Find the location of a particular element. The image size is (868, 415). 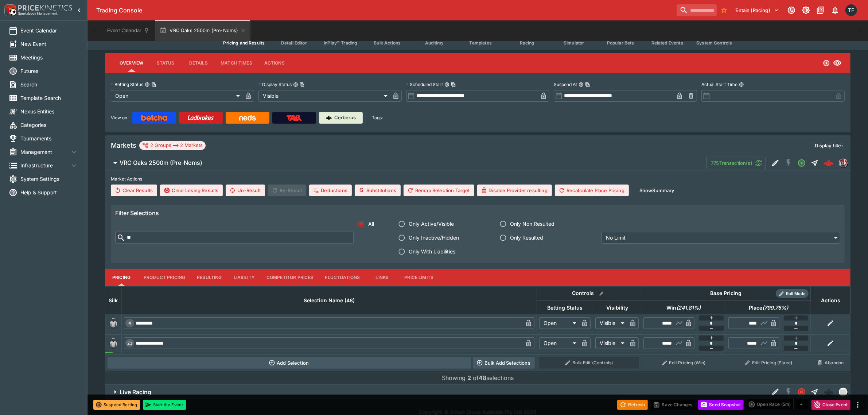

p: Betting Status is located at coordinates (127, 84).